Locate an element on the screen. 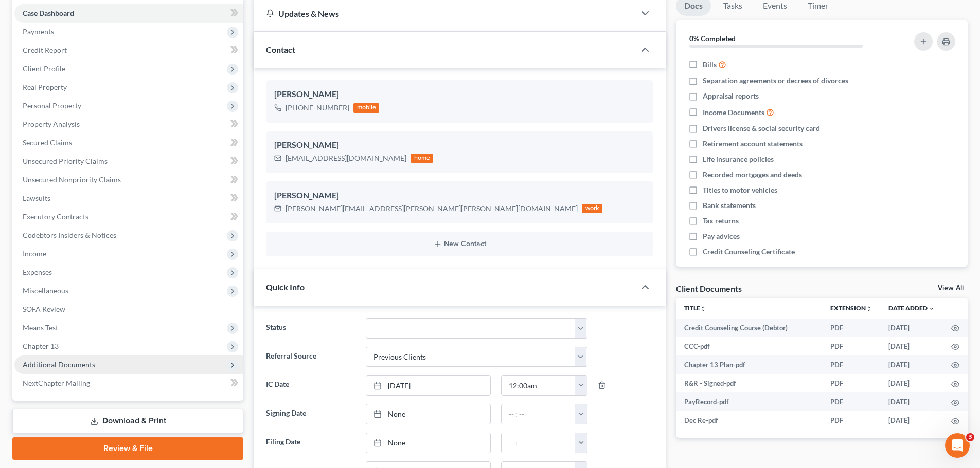 The image size is (980, 468). span: Titles to motor vehicles is located at coordinates (740, 190).